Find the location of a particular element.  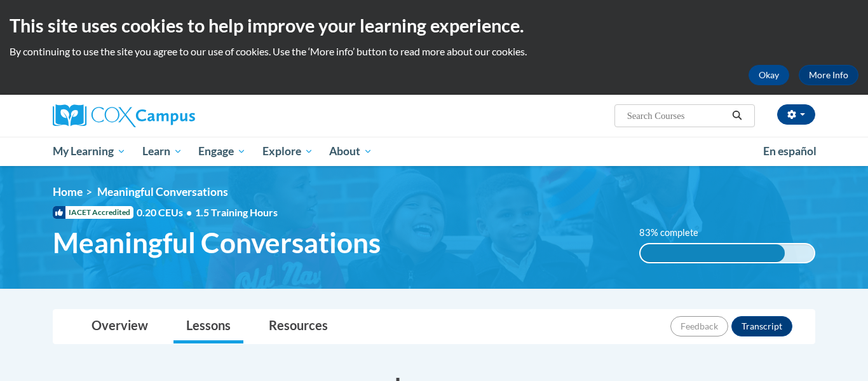

span: Engage is located at coordinates (222, 151).